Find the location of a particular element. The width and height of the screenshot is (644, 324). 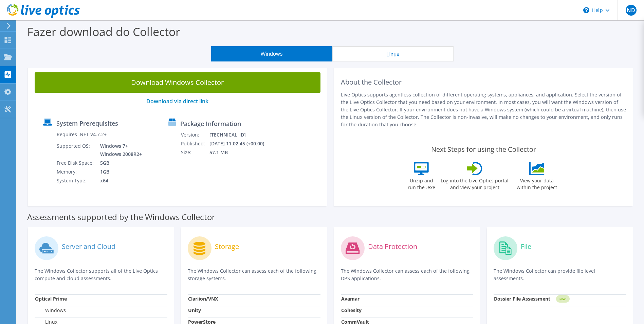

button: Windows is located at coordinates (271, 54).